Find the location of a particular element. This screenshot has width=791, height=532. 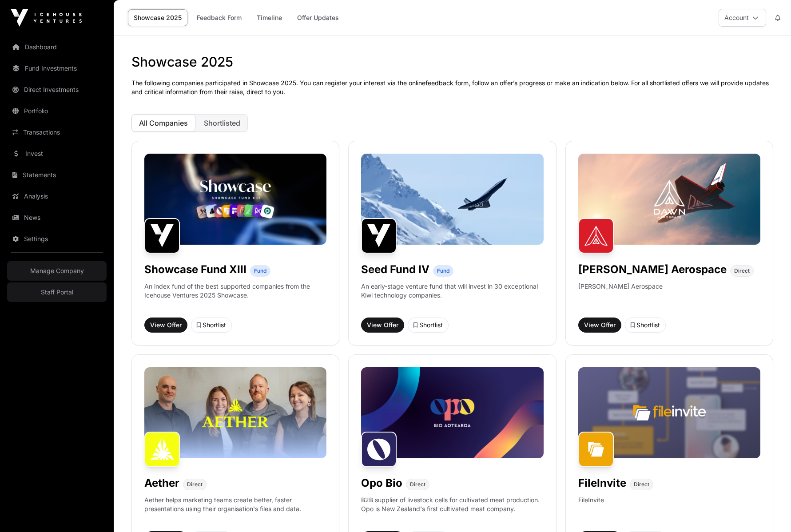

img: Dawn-Banner.jpg is located at coordinates (669, 200).